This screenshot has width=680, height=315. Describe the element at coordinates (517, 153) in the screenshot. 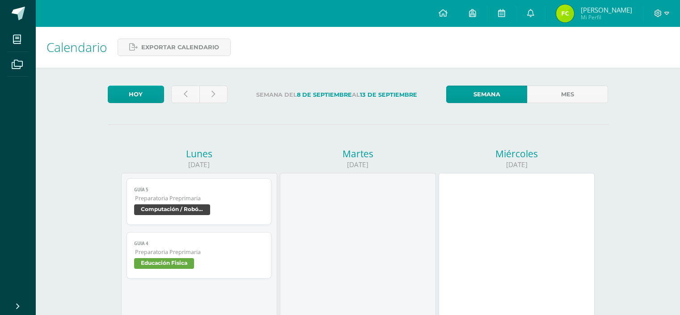

I see `div: Miércoles` at that location.